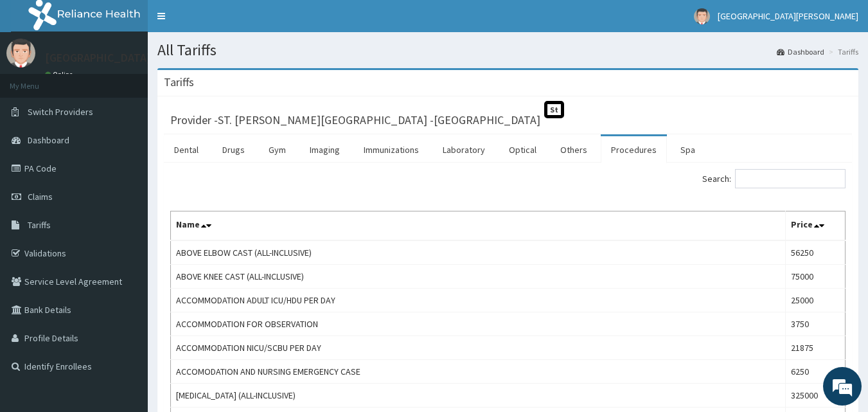 The width and height of the screenshot is (868, 412). Describe the element at coordinates (478, 300) in the screenshot. I see `td: ACCOMMODATION ADULT ICU/HDU PER DAY` at that location.